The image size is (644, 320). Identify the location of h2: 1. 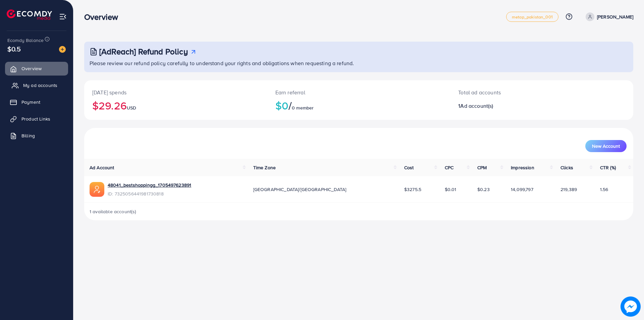
(519, 106).